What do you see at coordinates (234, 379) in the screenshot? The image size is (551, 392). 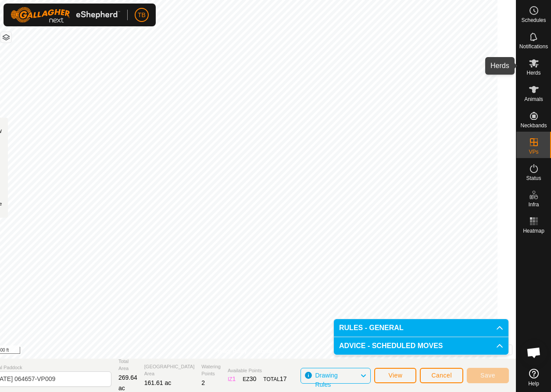 I see `span: 1` at bounding box center [234, 379].